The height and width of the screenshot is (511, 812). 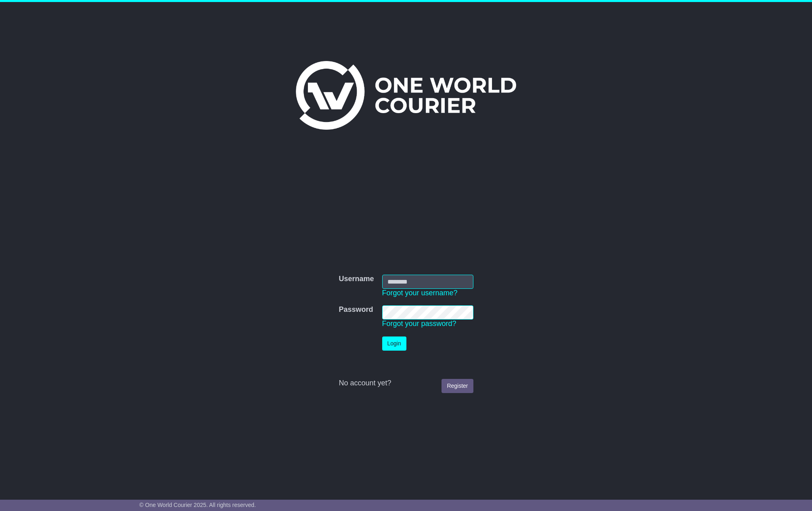 What do you see at coordinates (420, 293) in the screenshot?
I see `a: Forgot your username?` at bounding box center [420, 293].